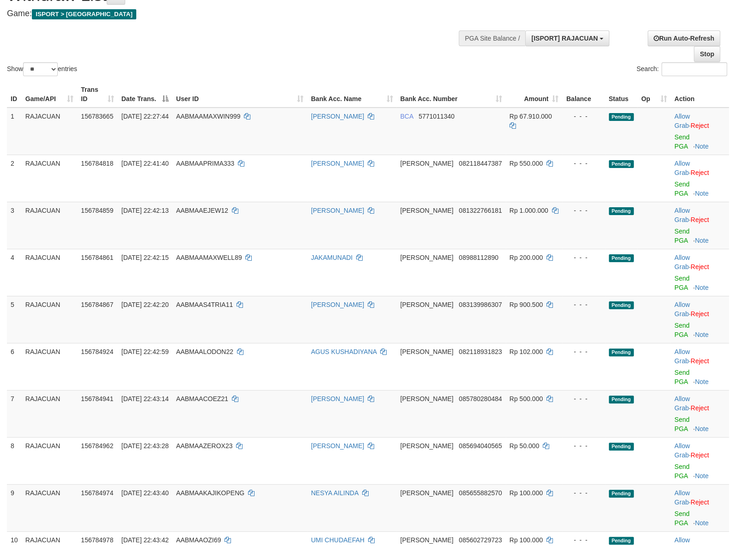  I want to click on span: Copy 082118447387 to clipboard, so click(480, 163).